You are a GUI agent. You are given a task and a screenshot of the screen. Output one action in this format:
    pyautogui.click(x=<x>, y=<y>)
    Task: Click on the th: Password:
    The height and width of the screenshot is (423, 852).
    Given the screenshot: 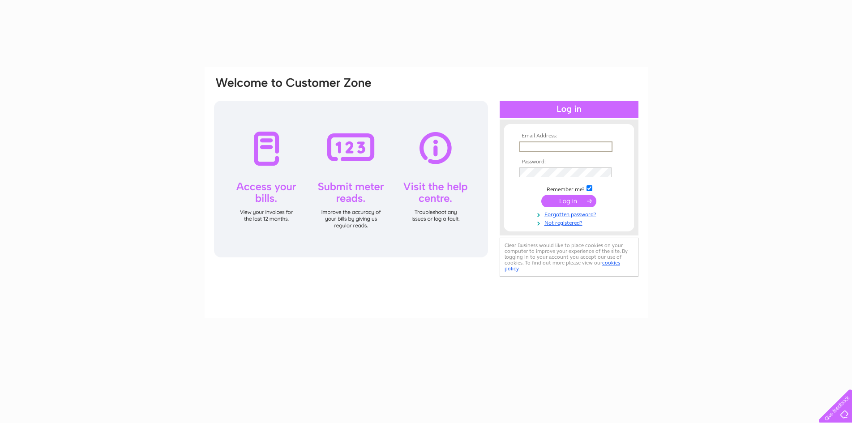 What is the action you would take?
    pyautogui.click(x=569, y=162)
    